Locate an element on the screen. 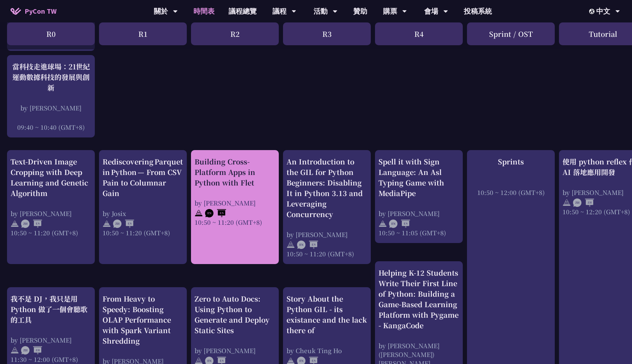 Image resolution: width=632 pixels, height=364 pixels. div: Sprints is located at coordinates (511, 162).